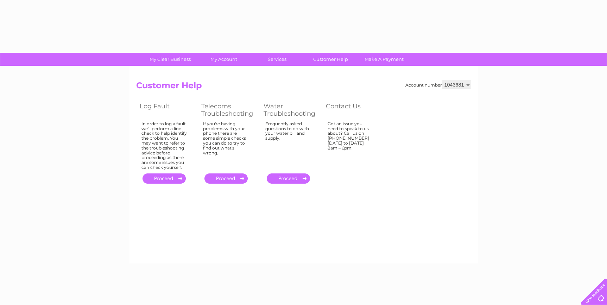 The image size is (607, 305). Describe the element at coordinates (164, 146) in the screenshot. I see `div: In order to log a fault we'll perform a line check to help identify the problem. You may want to ...` at that location.